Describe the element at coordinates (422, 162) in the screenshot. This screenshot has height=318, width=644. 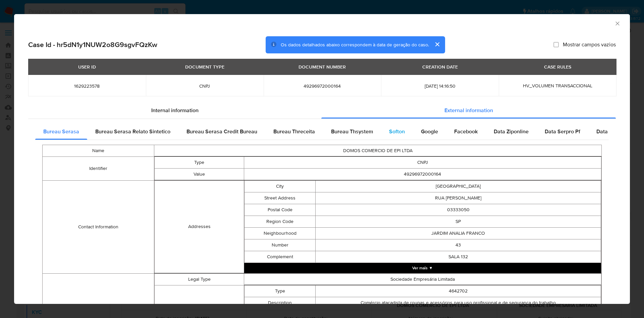
I see `td: CNPJ` at that location.